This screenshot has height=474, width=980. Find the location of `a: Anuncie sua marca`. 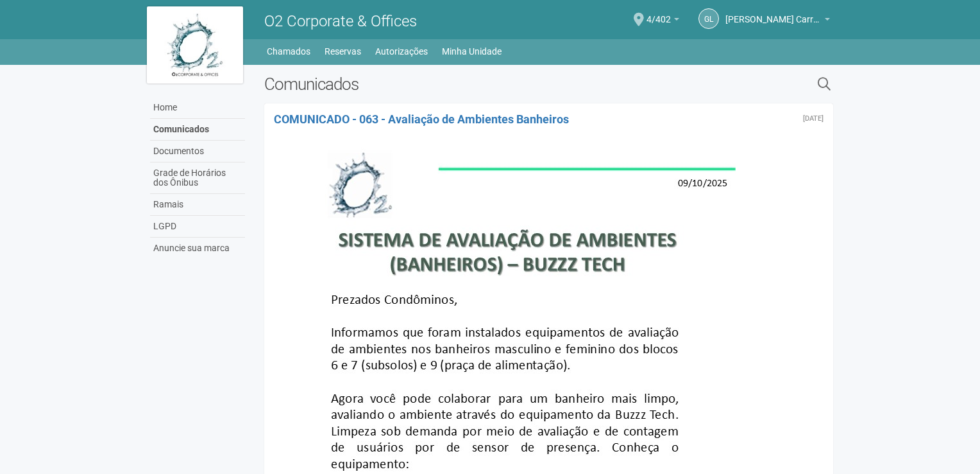

a: Anuncie sua marca is located at coordinates (198, 248).